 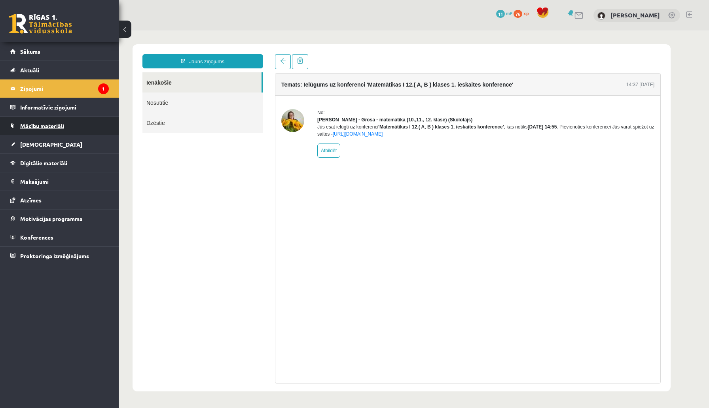 I want to click on span: Konferences, so click(x=37, y=237).